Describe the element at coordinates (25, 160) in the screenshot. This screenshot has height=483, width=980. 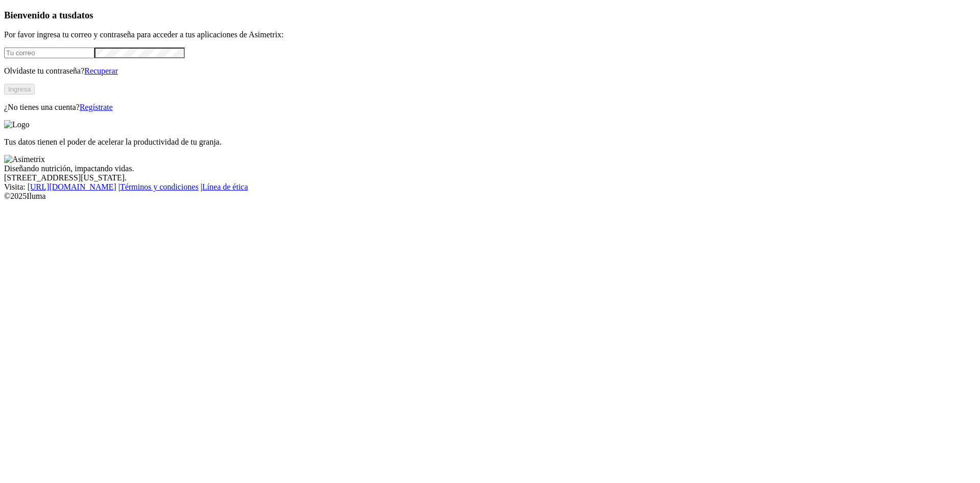
I see `img: Asimetrix` at that location.